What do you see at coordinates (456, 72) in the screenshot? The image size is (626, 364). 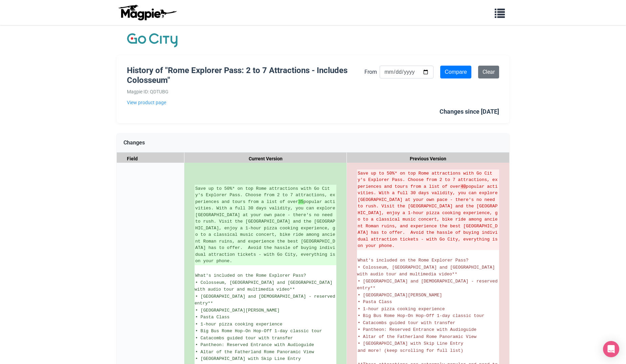 I see `input: Compare` at bounding box center [456, 72].